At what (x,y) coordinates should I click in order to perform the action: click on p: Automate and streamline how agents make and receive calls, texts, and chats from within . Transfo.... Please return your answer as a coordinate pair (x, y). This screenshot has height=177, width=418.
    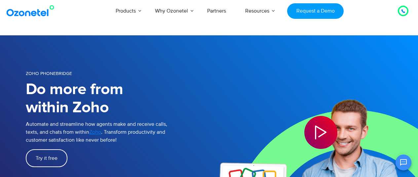
    Looking at the image, I should click on (117, 132).